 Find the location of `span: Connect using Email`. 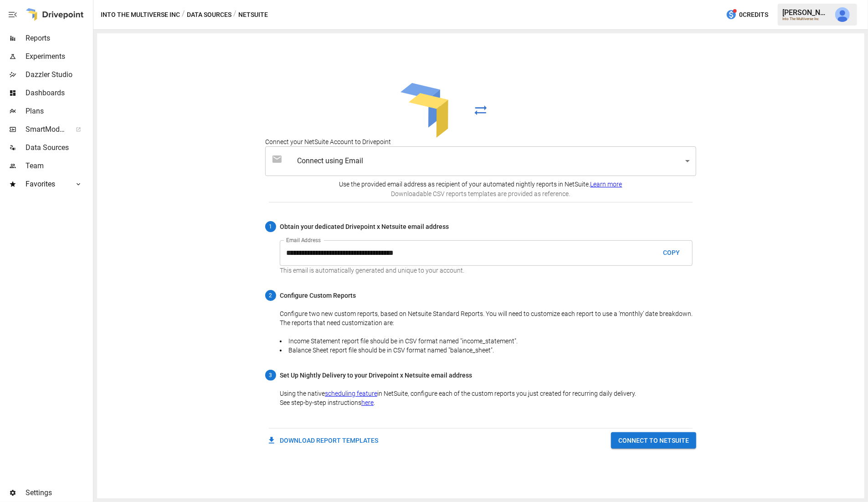

span: Connect using Email is located at coordinates (489, 161).